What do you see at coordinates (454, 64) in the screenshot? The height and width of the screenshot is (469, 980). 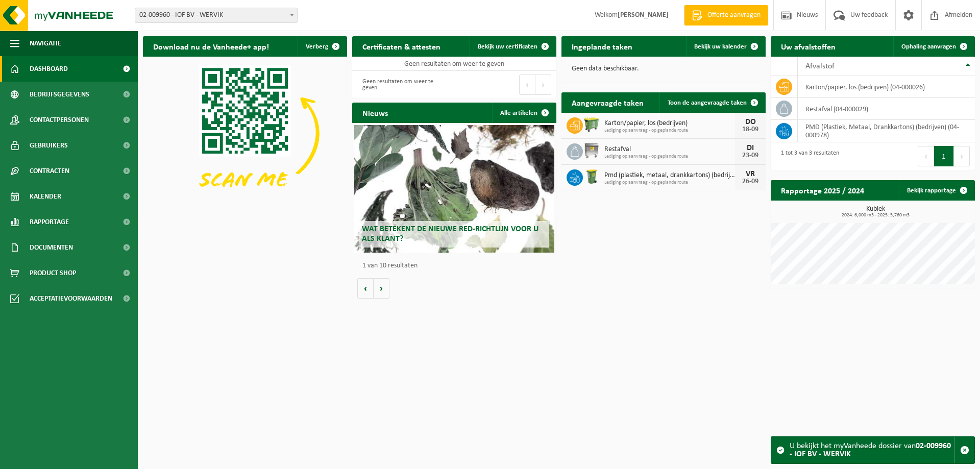 I see `td: Geen resultaten om weer te geven` at bounding box center [454, 64].